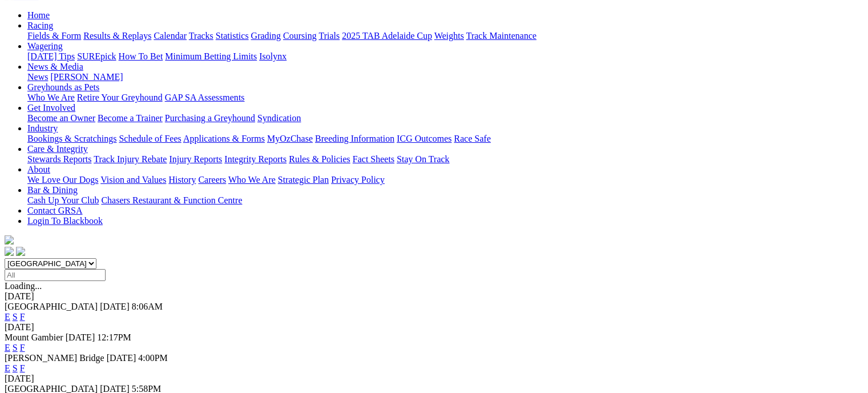 The width and height of the screenshot is (868, 393). Describe the element at coordinates (117, 36) in the screenshot. I see `a: Results & Replays` at that location.